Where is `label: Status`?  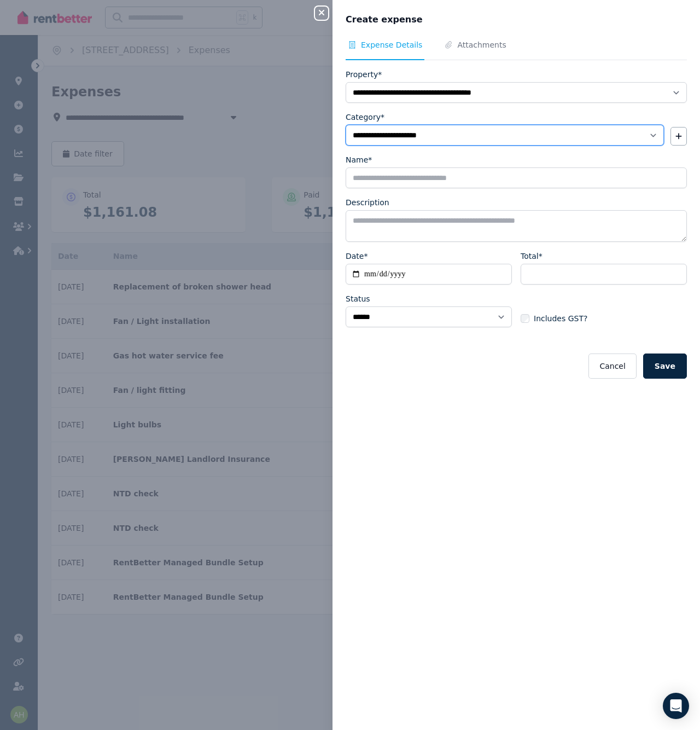
label: Status is located at coordinates (358, 299).